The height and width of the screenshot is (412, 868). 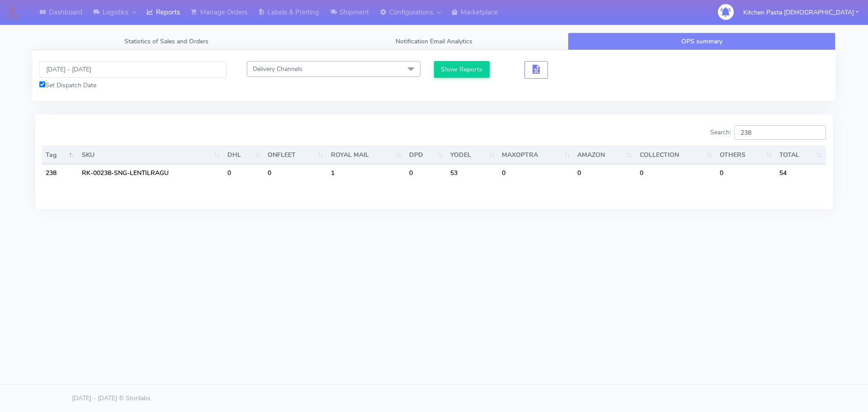 I want to click on td: RK-00238-SNG-LENTILRAGU, so click(x=151, y=173).